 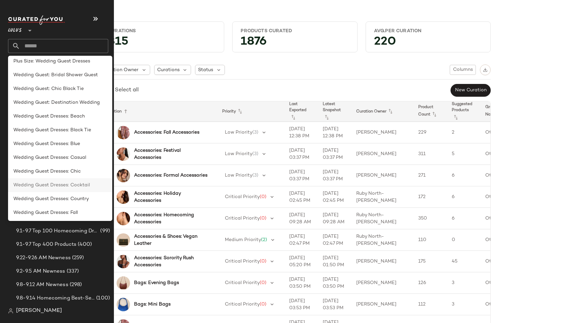 I want to click on td: 311, so click(x=430, y=154).